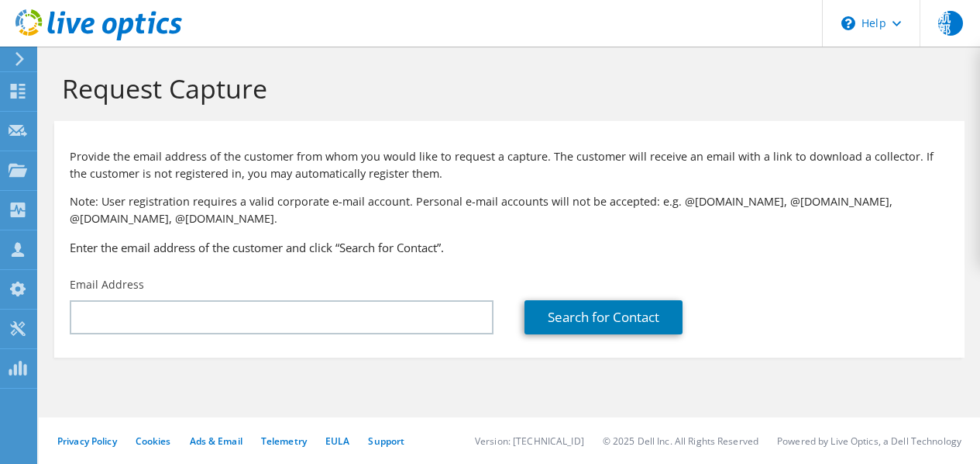  I want to click on svg: \n, so click(848, 23).